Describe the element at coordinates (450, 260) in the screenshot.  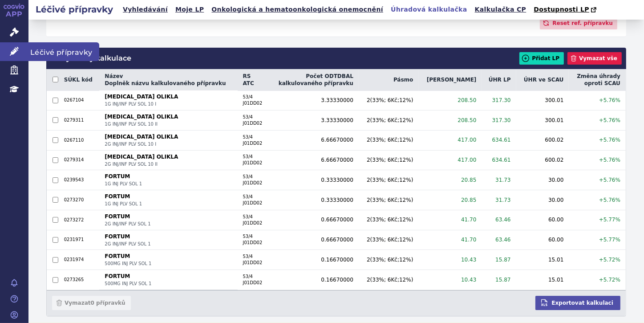
I see `td: 10.43` at that location.